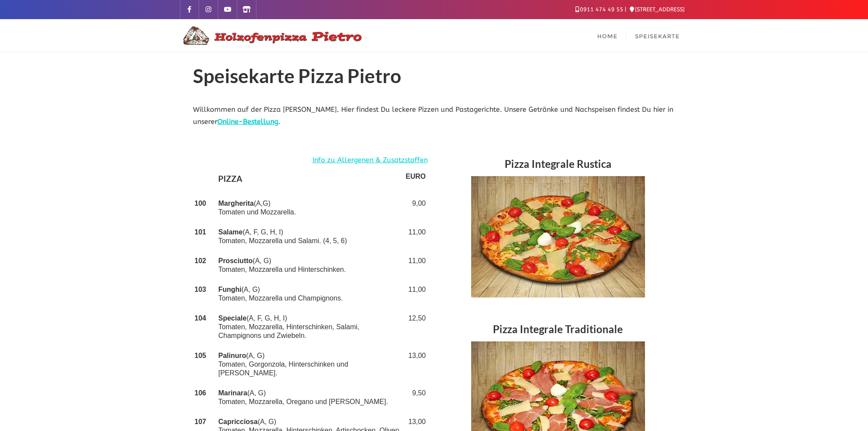 The height and width of the screenshot is (431, 868). What do you see at coordinates (230, 232) in the screenshot?
I see `strong: Salame` at bounding box center [230, 232].